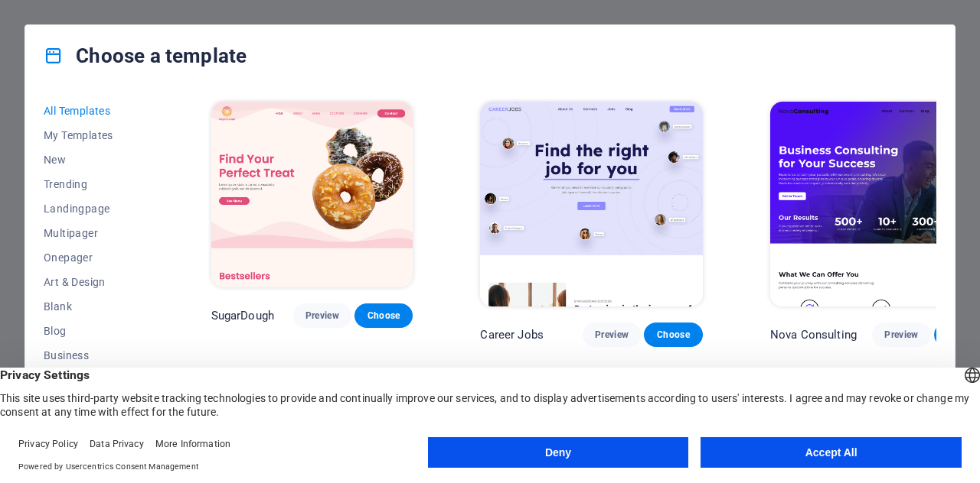  I want to click on span: Blank, so click(94, 307).